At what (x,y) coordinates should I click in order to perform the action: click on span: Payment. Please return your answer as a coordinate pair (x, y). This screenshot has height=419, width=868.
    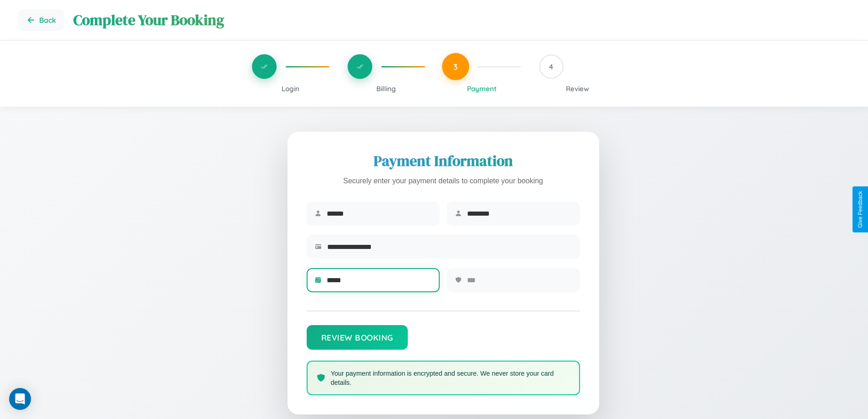
    Looking at the image, I should click on (482, 88).